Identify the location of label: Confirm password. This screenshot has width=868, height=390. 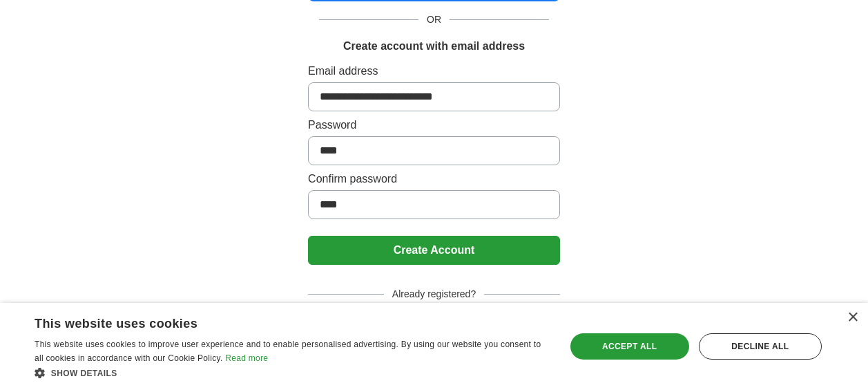
(434, 179).